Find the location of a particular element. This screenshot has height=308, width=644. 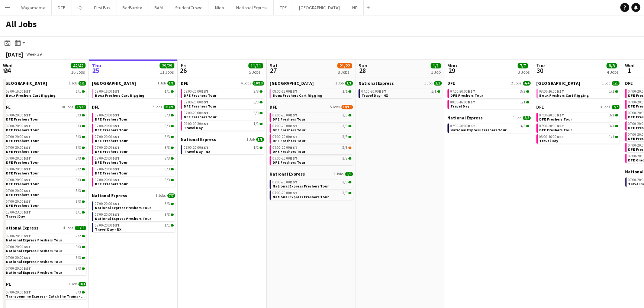

a: DFE4 Jobs10/10 is located at coordinates (223, 82).